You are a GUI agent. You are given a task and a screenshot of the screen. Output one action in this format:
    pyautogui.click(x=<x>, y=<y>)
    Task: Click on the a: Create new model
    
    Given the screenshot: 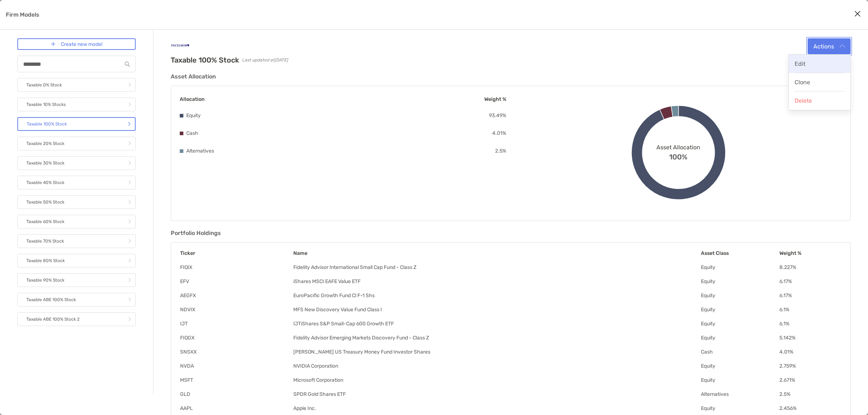 What is the action you would take?
    pyautogui.click(x=76, y=44)
    